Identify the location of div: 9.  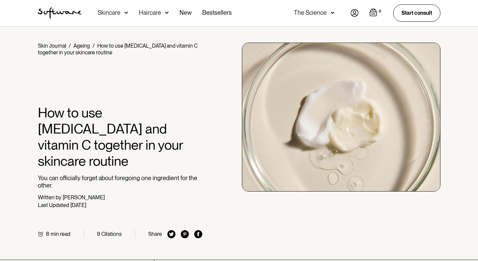
(98, 234).